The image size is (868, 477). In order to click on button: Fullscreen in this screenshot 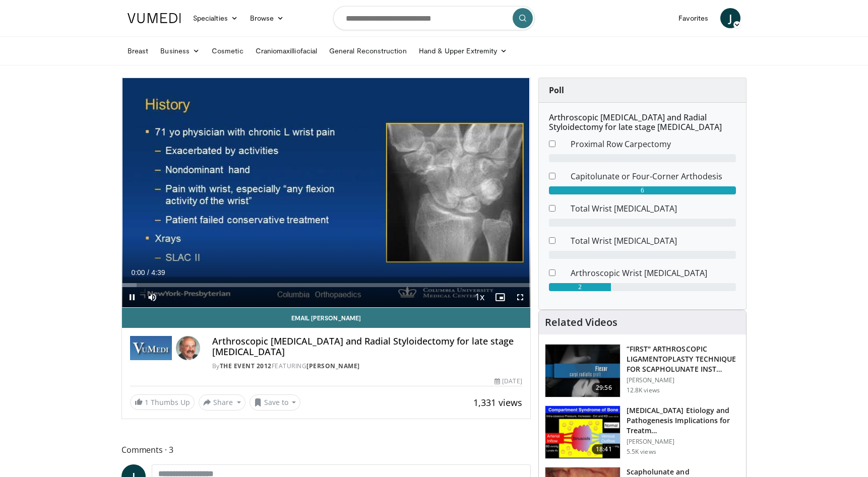, I will do `click(521, 297)`.